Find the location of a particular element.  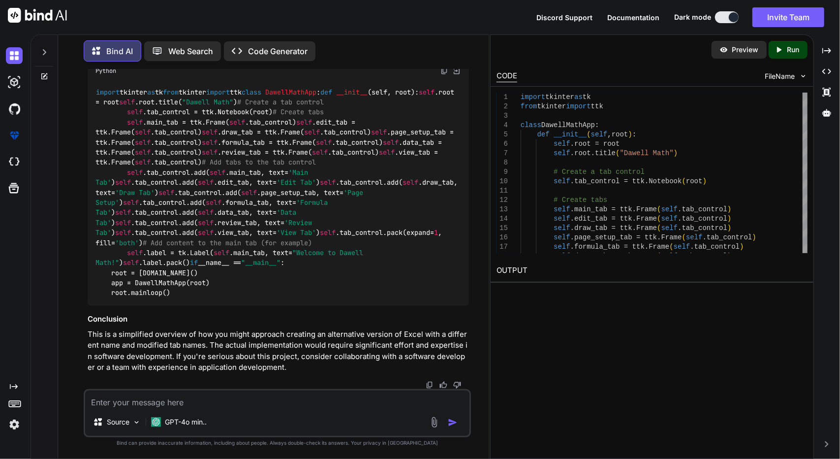

p: Preview is located at coordinates (746, 50).